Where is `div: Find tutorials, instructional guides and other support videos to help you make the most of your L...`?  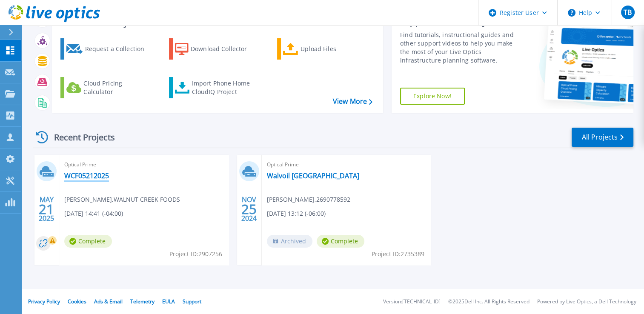 div: Find tutorials, instructional guides and other support videos to help you make the most of your L... is located at coordinates (461, 48).